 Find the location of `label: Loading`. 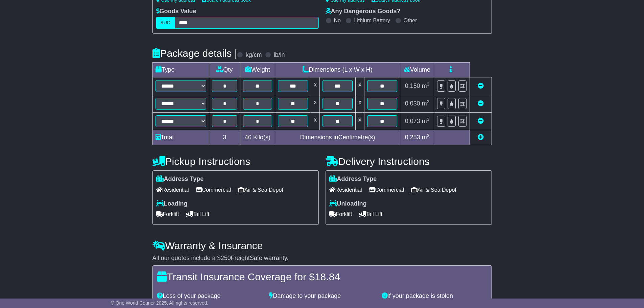

label: Loading is located at coordinates (171, 204).